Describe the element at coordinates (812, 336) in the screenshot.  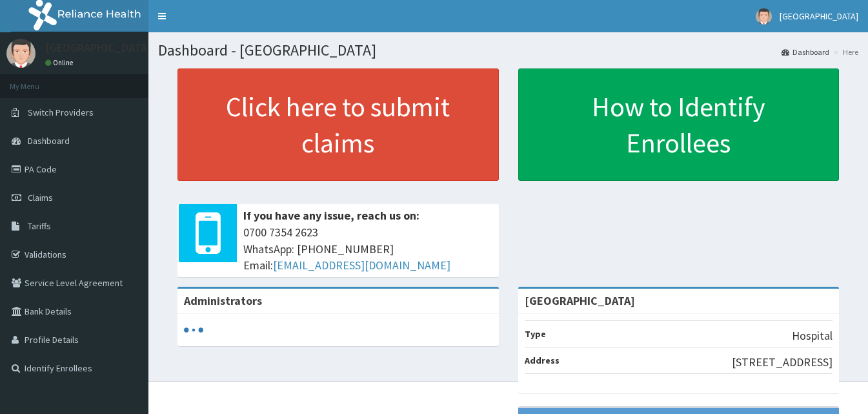
I see `p: Hospital` at that location.